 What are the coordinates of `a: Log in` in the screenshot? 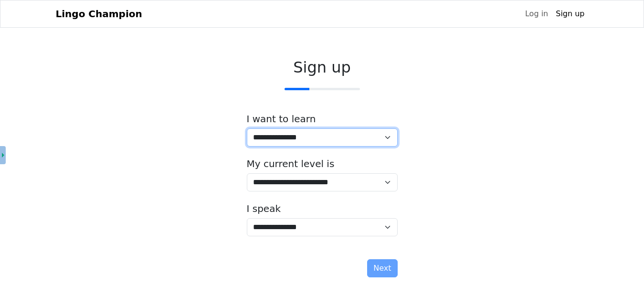 It's located at (536, 14).